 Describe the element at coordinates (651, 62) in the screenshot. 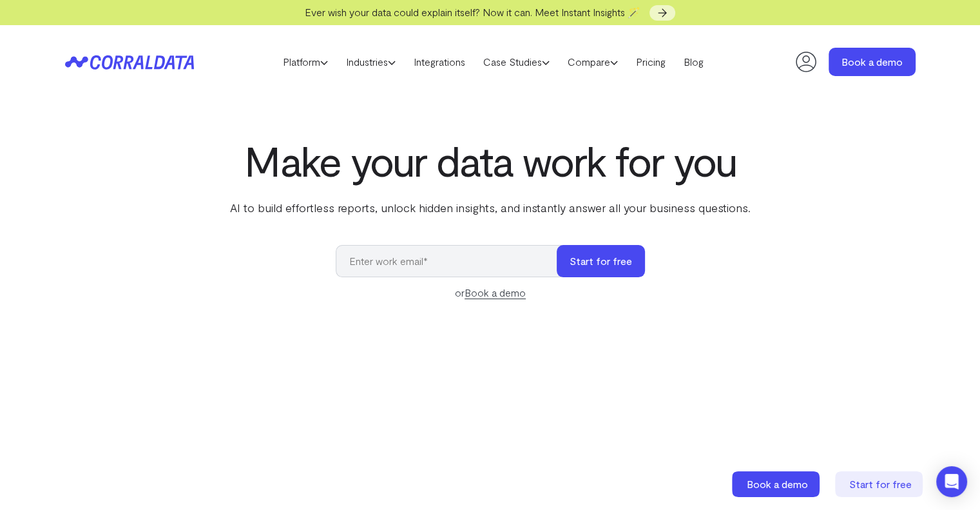

I see `a: Pricing` at that location.